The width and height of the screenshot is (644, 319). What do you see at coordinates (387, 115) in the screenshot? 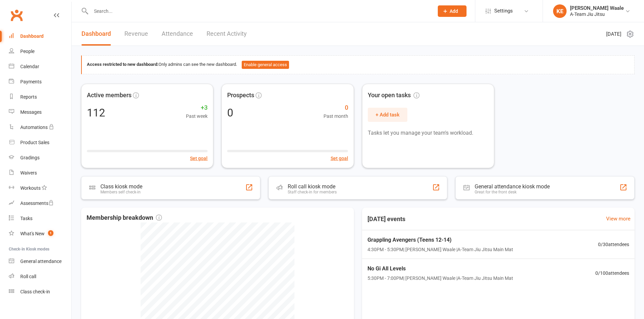
I see `button: + Add task` at bounding box center [387, 115].